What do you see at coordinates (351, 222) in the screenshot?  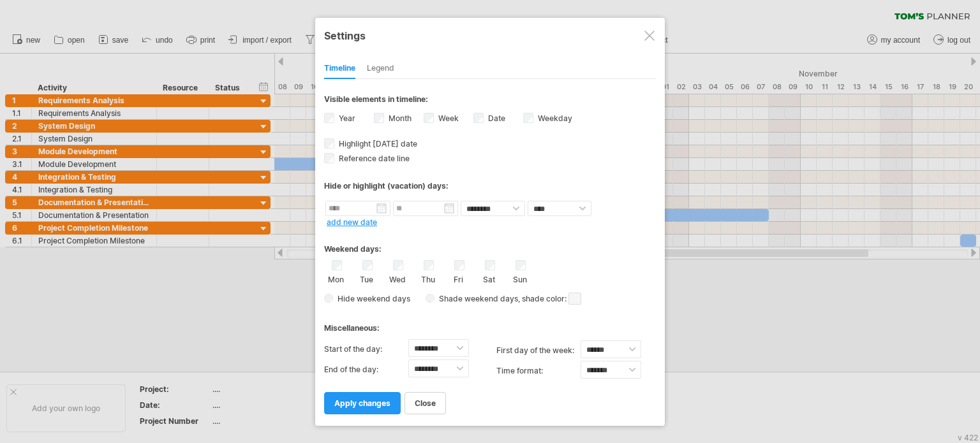 I see `a: add new date` at bounding box center [351, 222].